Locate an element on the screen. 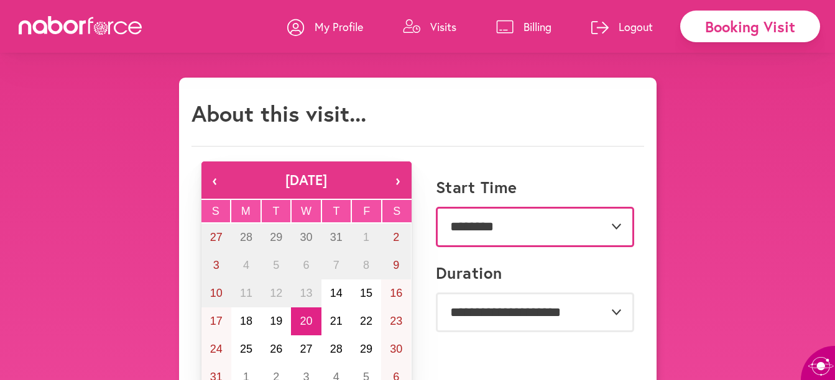 This screenshot has width=835, height=380. button: August 1, 2025 is located at coordinates (366, 237).